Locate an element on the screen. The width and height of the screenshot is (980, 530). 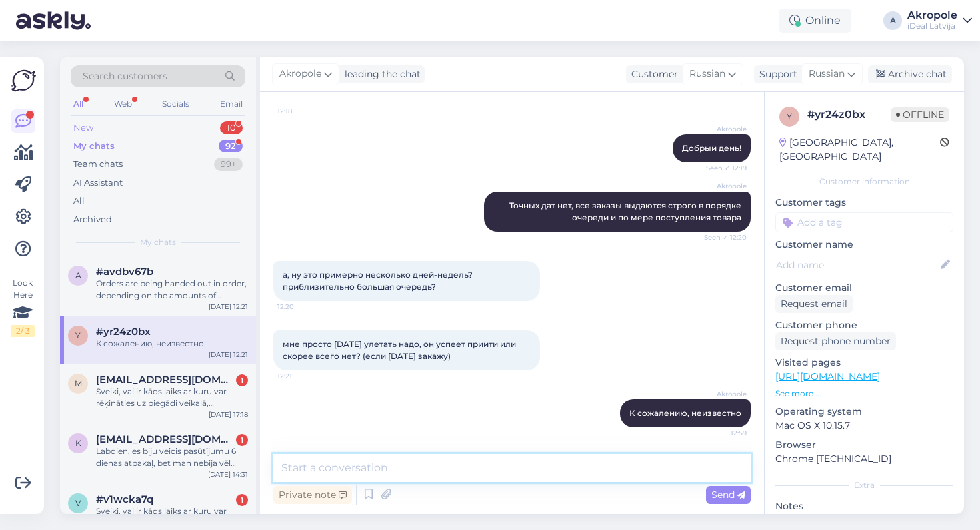
div: Team chats is located at coordinates (98, 165).